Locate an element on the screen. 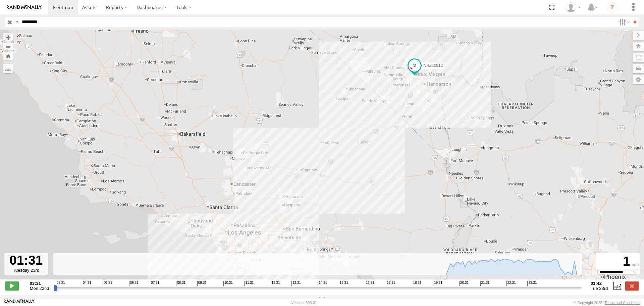  button: Zoom out is located at coordinates (8, 46).